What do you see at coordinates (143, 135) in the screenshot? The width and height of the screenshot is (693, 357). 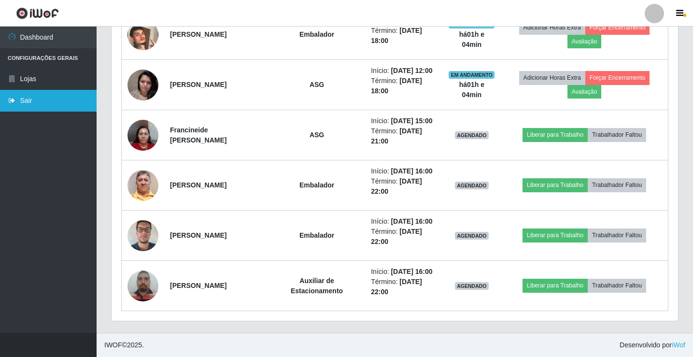 I see `img: 1735852864597.jpeg` at bounding box center [143, 135].